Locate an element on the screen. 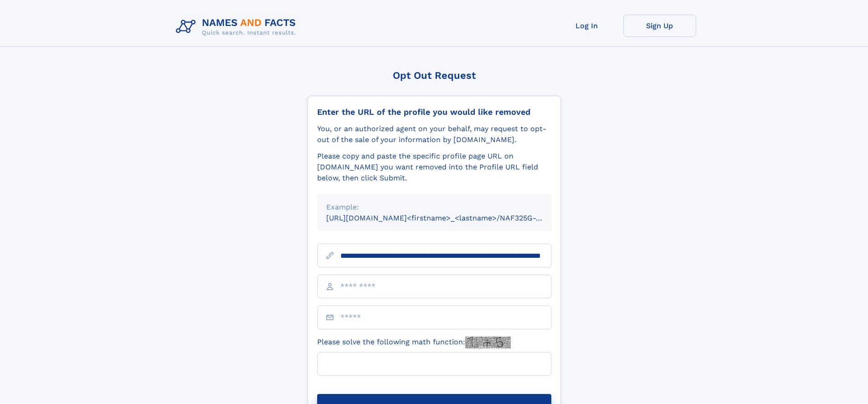 This screenshot has height=404, width=868. div: Enter the URL of the profile you would like removed is located at coordinates (434, 112).